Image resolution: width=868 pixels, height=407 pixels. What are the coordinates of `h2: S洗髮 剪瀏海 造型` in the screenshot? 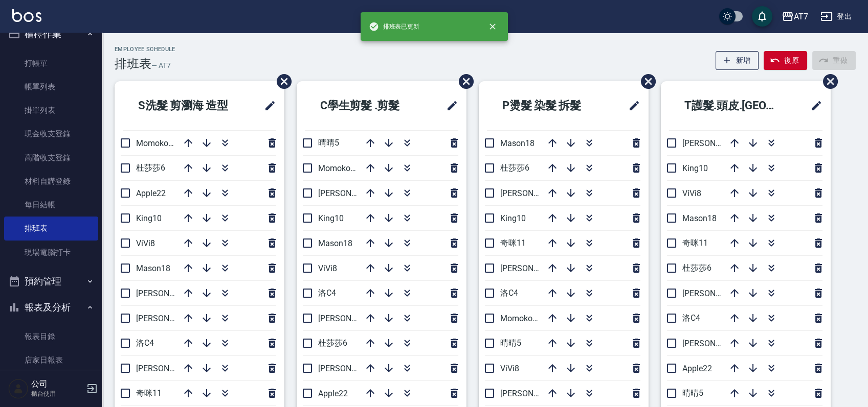 It's located at (186, 106).